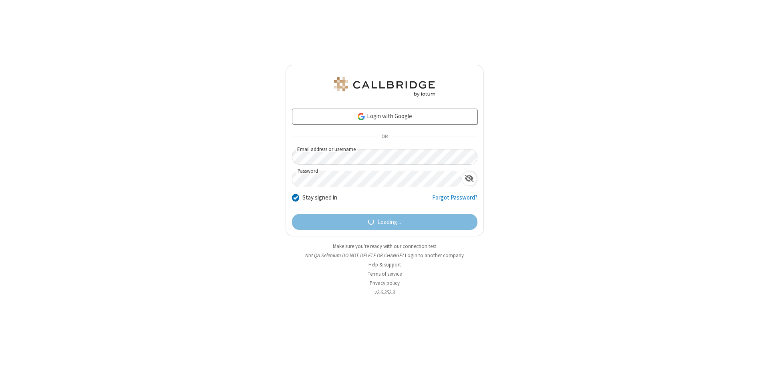 The height and width of the screenshot is (367, 769). I want to click on img: google-icon.png, so click(361, 117).